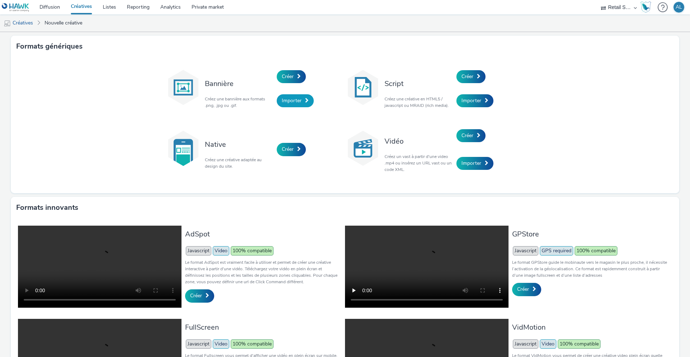  Describe the element at coordinates (239, 163) in the screenshot. I see `p: Créez une créative adaptée au design du site.` at that location.